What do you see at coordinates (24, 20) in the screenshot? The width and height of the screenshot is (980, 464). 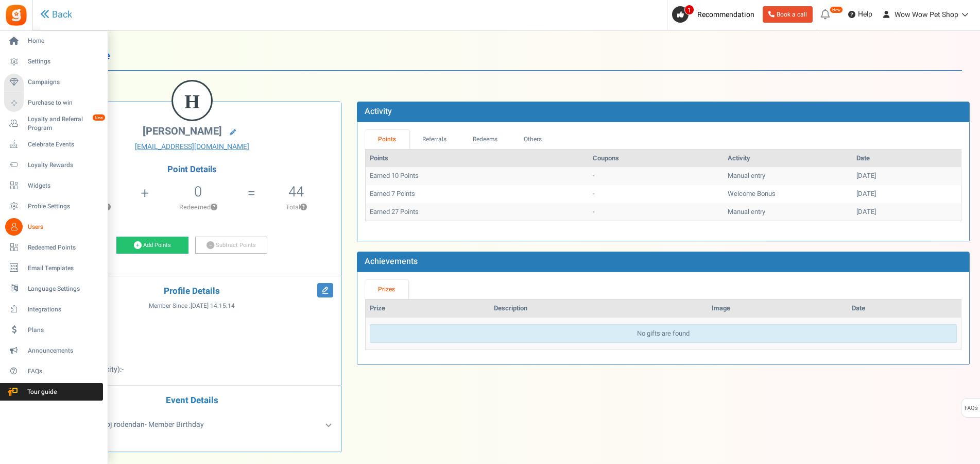 I see `button: Open LiveChat chat widget` at bounding box center [24, 20].